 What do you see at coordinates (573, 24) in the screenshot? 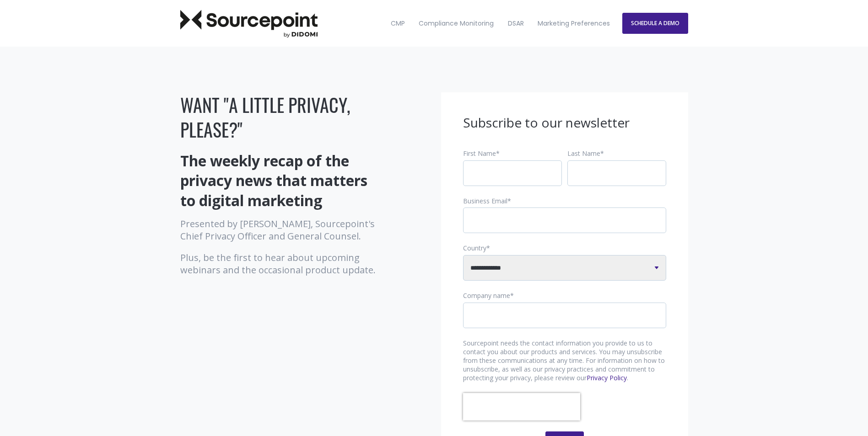
I see `a: Marketing Preferences` at bounding box center [573, 24].